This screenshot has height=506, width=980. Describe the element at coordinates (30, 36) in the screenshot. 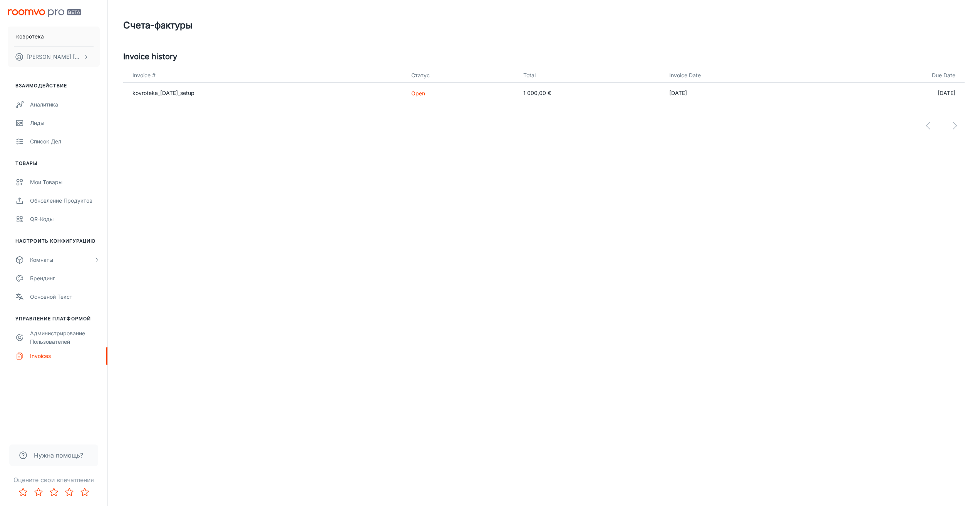

I see `ya-tr-span: ковротека` at that location.